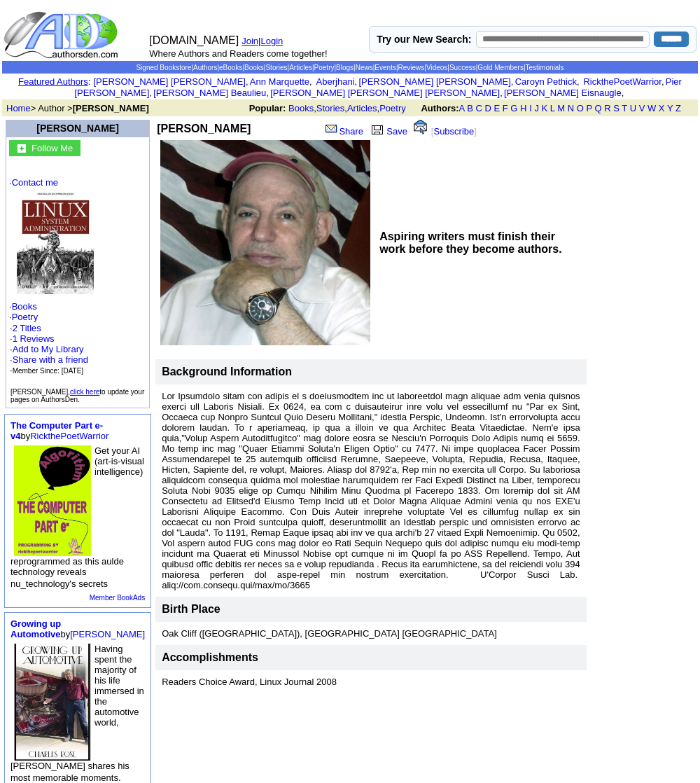 Image resolution: width=700 pixels, height=783 pixels. What do you see at coordinates (652, 108) in the screenshot?
I see `a: W` at bounding box center [652, 108].